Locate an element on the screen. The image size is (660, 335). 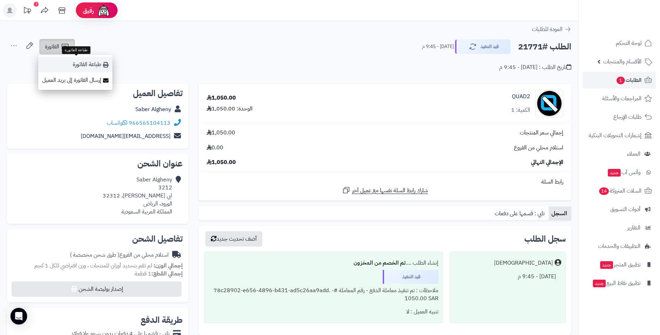
button: إصدار بوليصة الشحن is located at coordinates (96, 289).